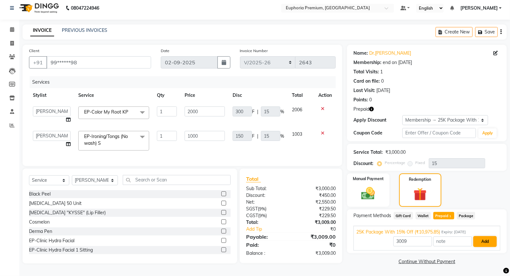 The width and height of the screenshot is (510, 276). Describe the element at coordinates (488, 133) in the screenshot. I see `button: Apply` at that location.